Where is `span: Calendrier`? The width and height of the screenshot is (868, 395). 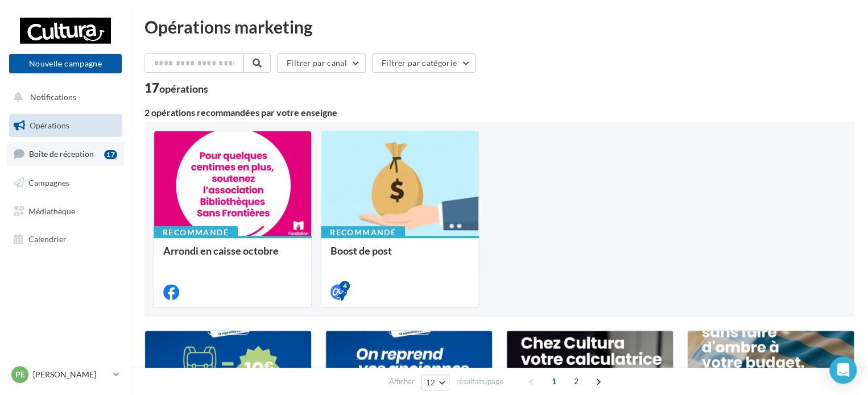
span: Calendrier is located at coordinates (47, 239).